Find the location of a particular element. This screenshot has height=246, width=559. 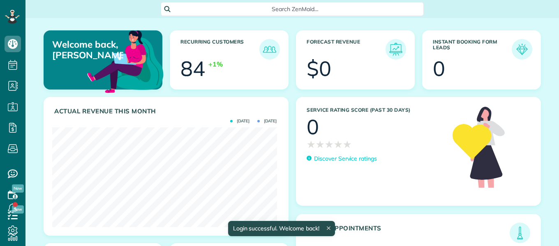

div: 84 is located at coordinates (193, 69).